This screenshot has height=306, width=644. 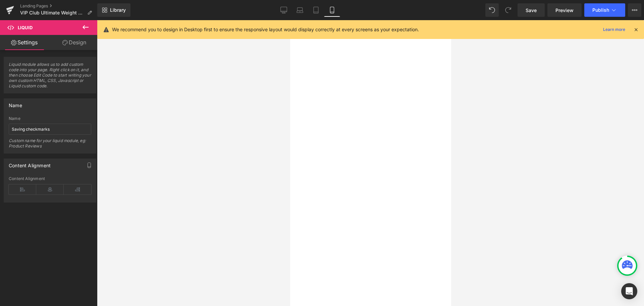 I want to click on span: Publish, so click(x=601, y=10).